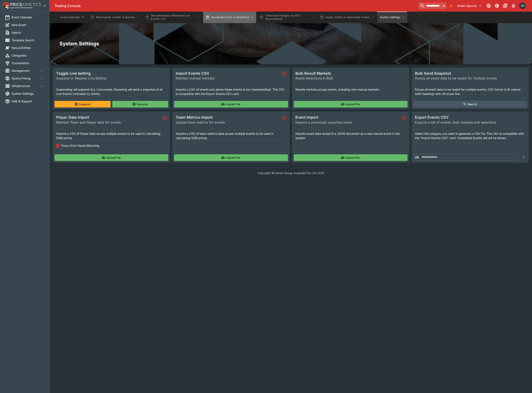 This screenshot has height=393, width=532. I want to click on img: PriceKinetics, so click(26, 4).